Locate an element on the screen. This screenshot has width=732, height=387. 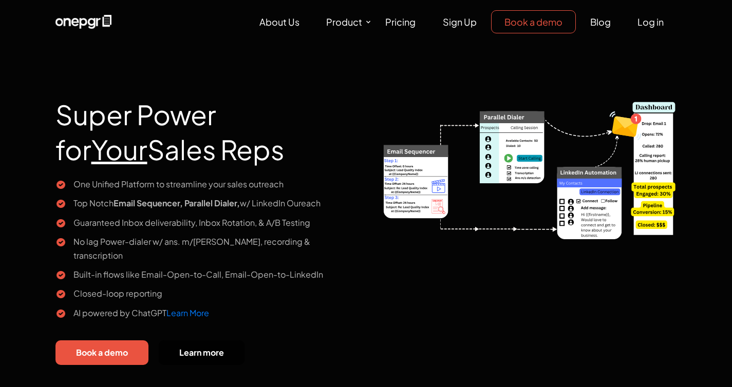
a: Learn More is located at coordinates (187, 313).